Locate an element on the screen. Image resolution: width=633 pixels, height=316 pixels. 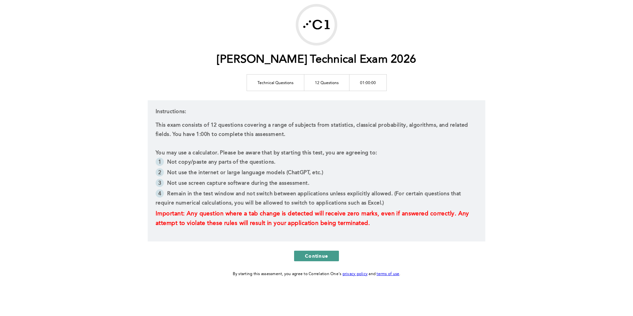
td: 01:00:00 is located at coordinates (368, 82).